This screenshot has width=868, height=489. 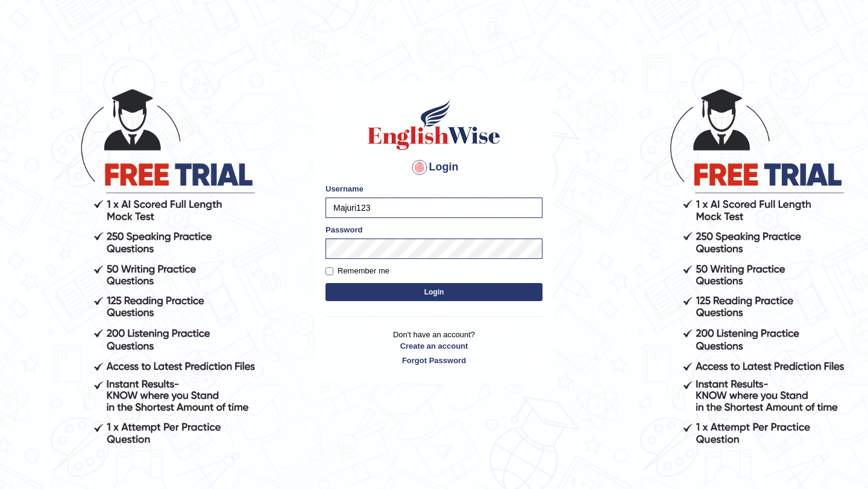 What do you see at coordinates (434, 292) in the screenshot?
I see `button: Login` at bounding box center [434, 292].